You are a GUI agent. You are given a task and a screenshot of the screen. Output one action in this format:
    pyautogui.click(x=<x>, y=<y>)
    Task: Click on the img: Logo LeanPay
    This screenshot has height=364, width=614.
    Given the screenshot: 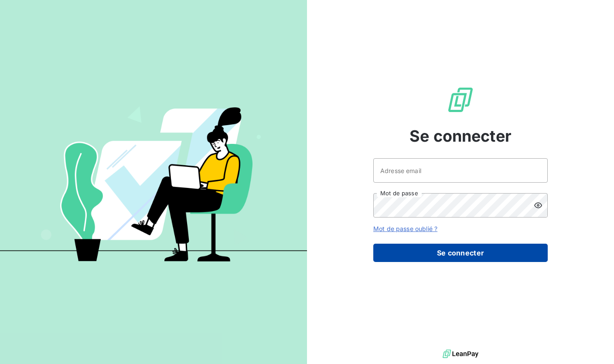 What is the action you would take?
    pyautogui.click(x=461, y=100)
    